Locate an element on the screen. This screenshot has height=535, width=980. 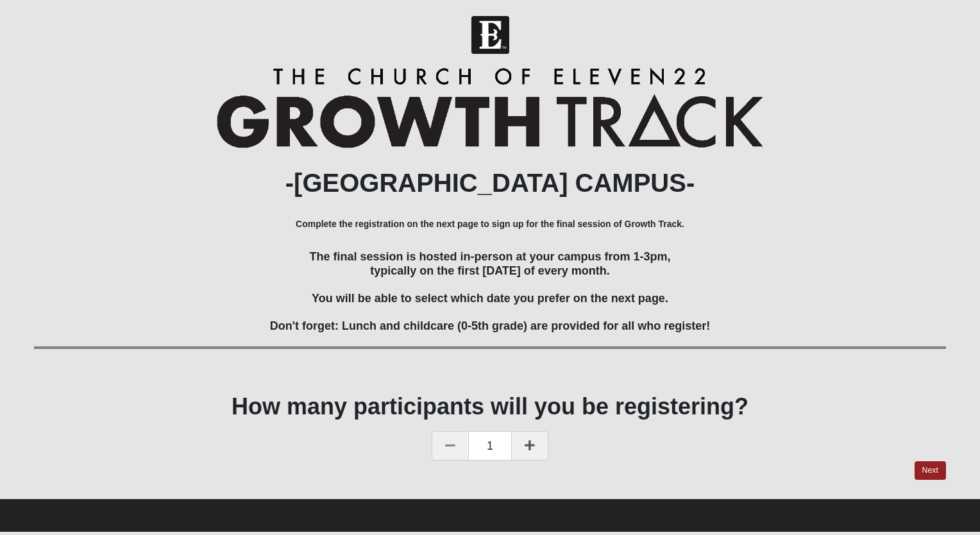
span: 1 is located at coordinates (490, 445).